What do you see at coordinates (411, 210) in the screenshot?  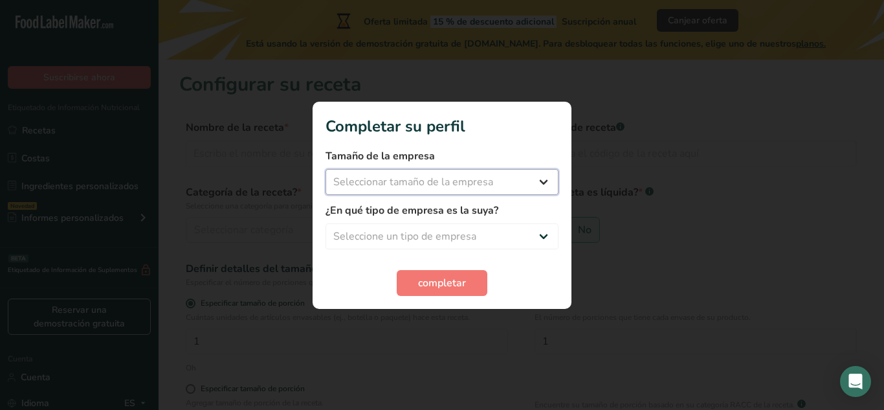 I see `font: ¿En qué tipo de empresa es la suya?` at bounding box center [411, 210].